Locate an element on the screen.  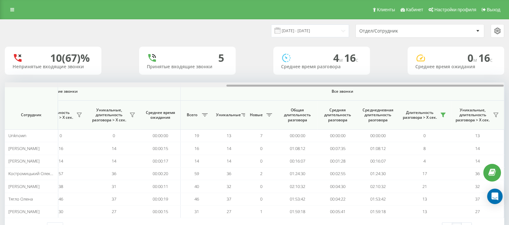
span: Сотрудник is located at coordinates (31, 115).